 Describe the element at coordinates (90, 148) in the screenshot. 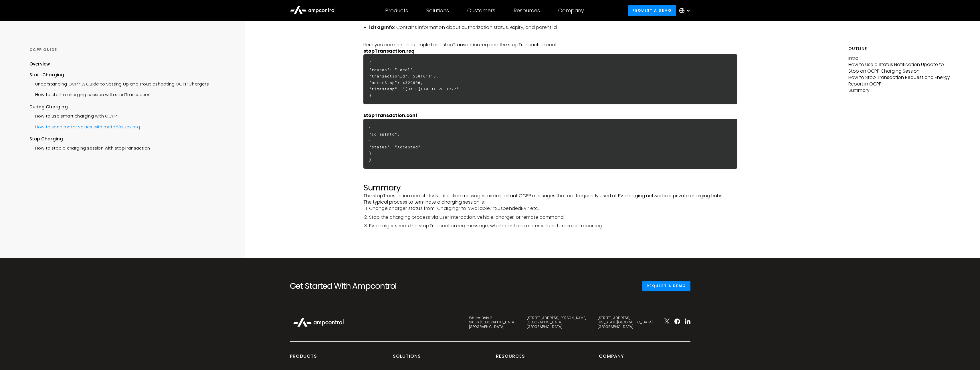

I see `div: How to stop a charging session with stopTransaction` at that location.